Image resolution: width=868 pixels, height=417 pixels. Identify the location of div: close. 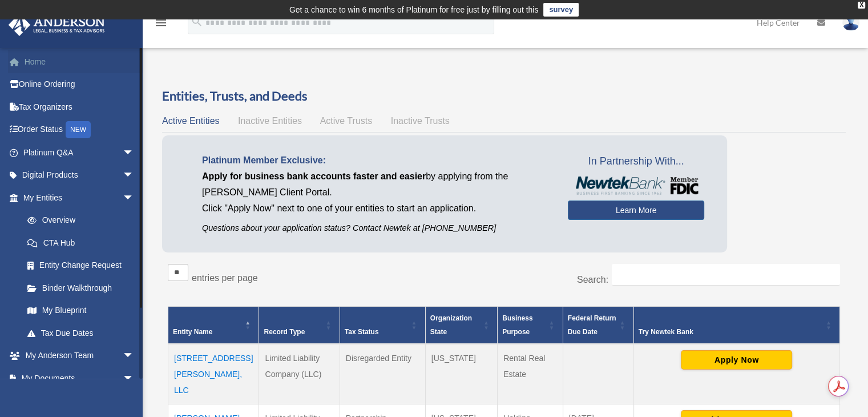
(861, 5).